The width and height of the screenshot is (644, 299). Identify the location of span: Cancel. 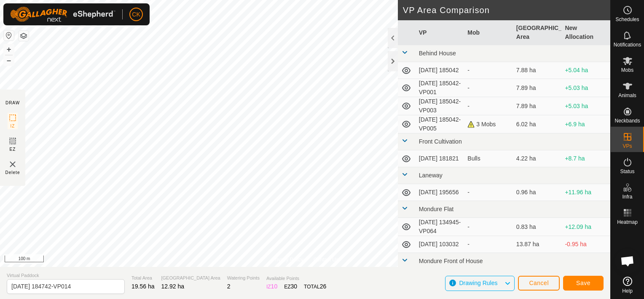
(539, 283).